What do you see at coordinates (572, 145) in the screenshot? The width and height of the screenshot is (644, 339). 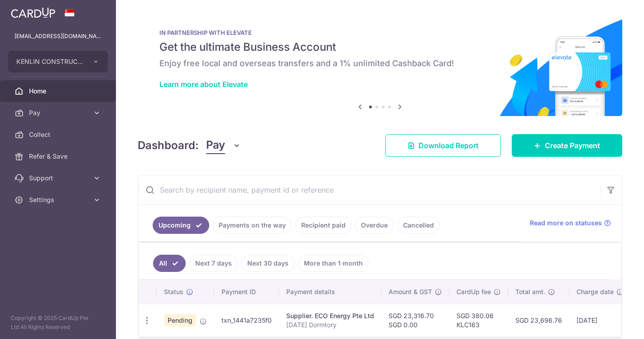 I see `span: Create Payment` at bounding box center [572, 145].